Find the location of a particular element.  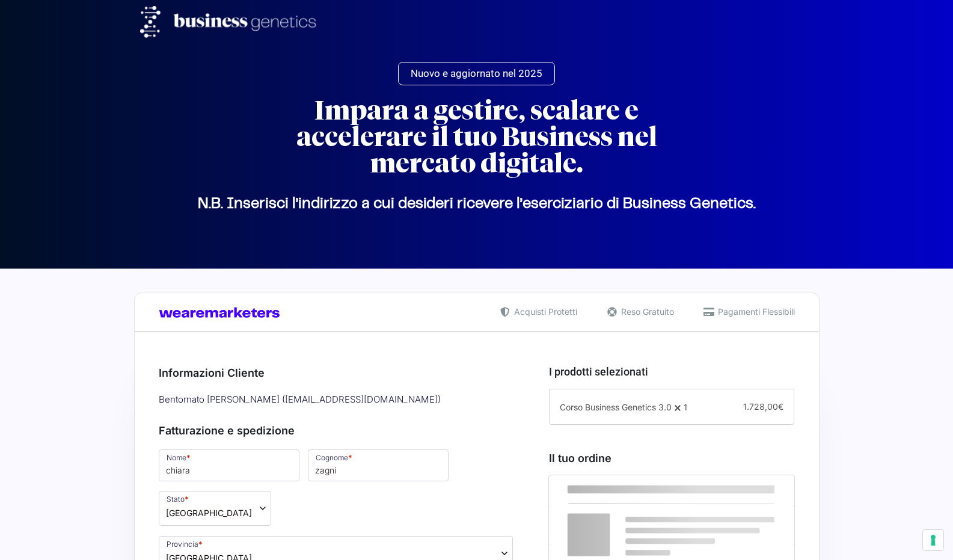

a: Nuovo e aggiornato nel 2025 is located at coordinates (476, 74).